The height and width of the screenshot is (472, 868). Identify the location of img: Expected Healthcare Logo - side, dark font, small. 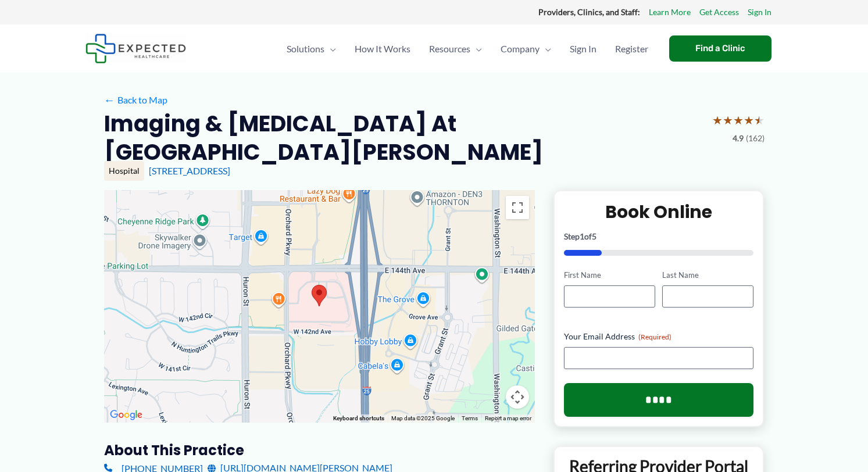
(136, 48).